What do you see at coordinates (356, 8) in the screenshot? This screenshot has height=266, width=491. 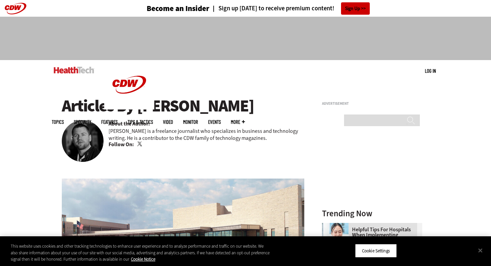 I see `a: Sign Up` at bounding box center [356, 8].